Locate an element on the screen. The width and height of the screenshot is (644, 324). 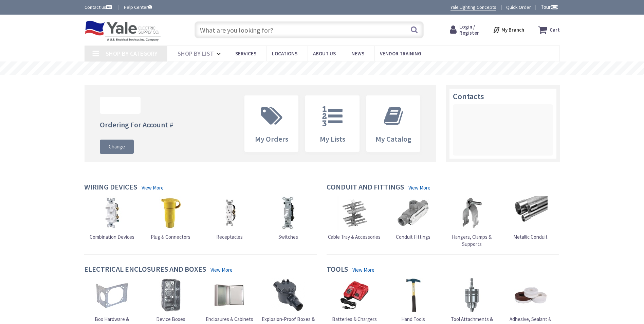
img: Switches is located at coordinates (288, 213).